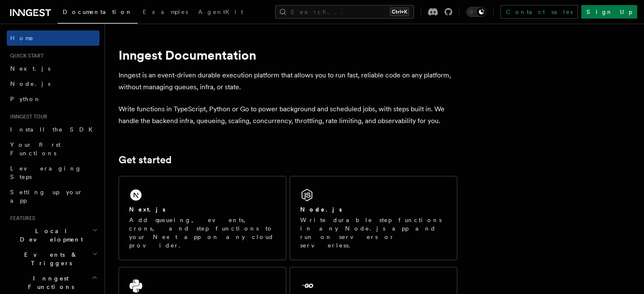 This screenshot has height=294, width=644. Describe the element at coordinates (53, 99) in the screenshot. I see `a: Python` at that location.